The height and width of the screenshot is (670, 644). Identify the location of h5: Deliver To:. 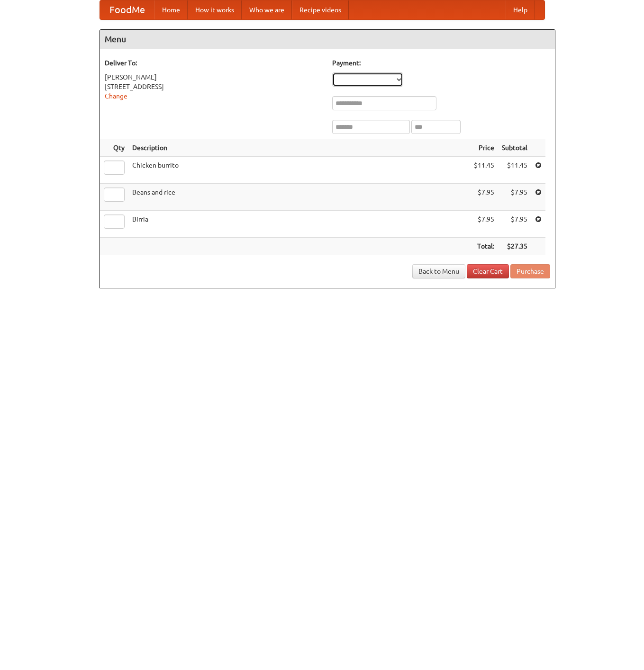
(214, 63).